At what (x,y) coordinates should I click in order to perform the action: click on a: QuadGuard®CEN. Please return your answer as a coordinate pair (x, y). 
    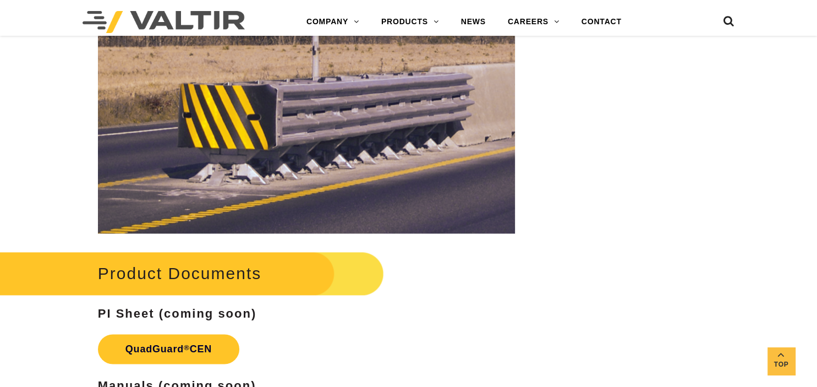
    Looking at the image, I should click on (168, 349).